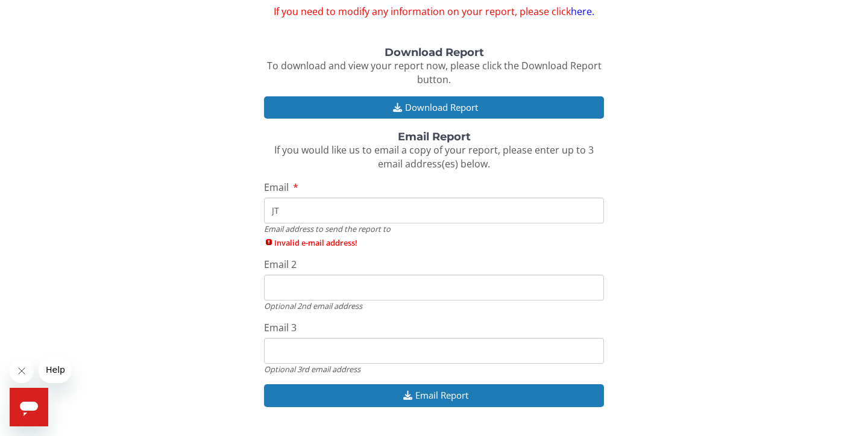 This screenshot has height=436, width=868. I want to click on a: here., so click(582, 12).